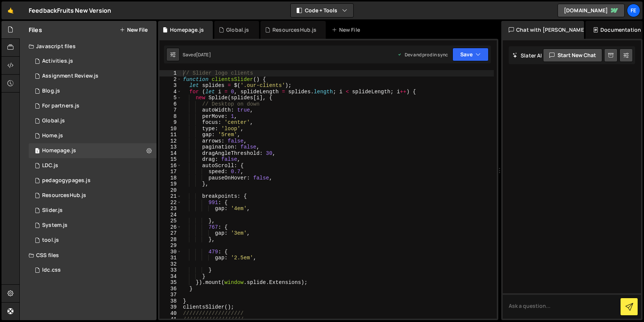 Image resolution: width=644 pixels, height=322 pixels. What do you see at coordinates (170, 184) in the screenshot?
I see `div: 19` at bounding box center [170, 184].